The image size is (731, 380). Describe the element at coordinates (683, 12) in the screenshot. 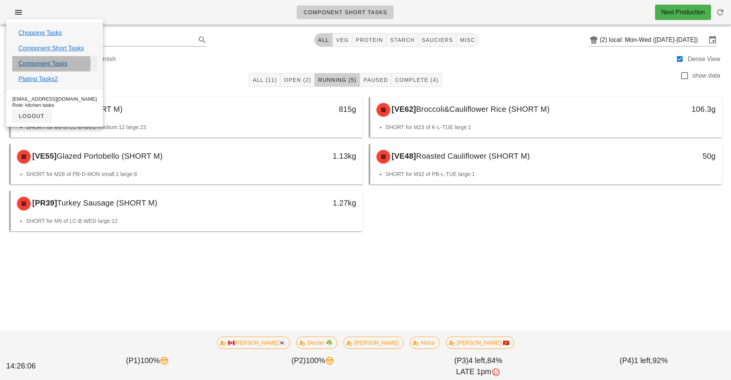

I see `div: Next Production` at that location.